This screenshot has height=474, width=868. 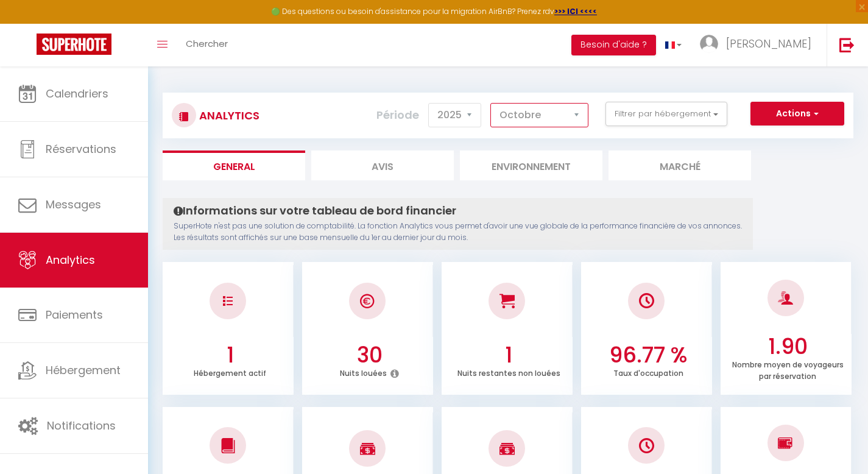 I want to click on h3: 96.77 %, so click(x=649, y=355).